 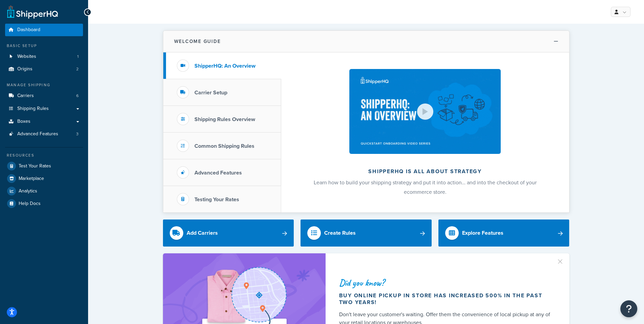 I want to click on a: Boxes, so click(x=44, y=121).